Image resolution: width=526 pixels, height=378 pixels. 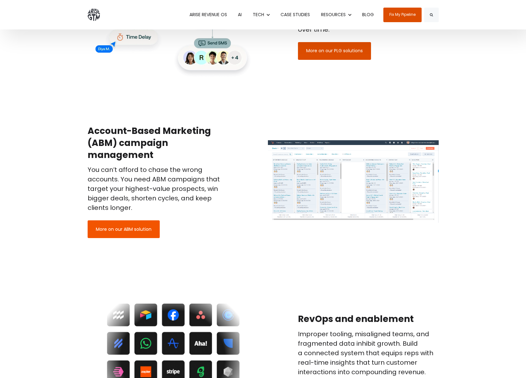 What do you see at coordinates (402, 15) in the screenshot?
I see `a: Fix My Pipeline` at bounding box center [402, 15].